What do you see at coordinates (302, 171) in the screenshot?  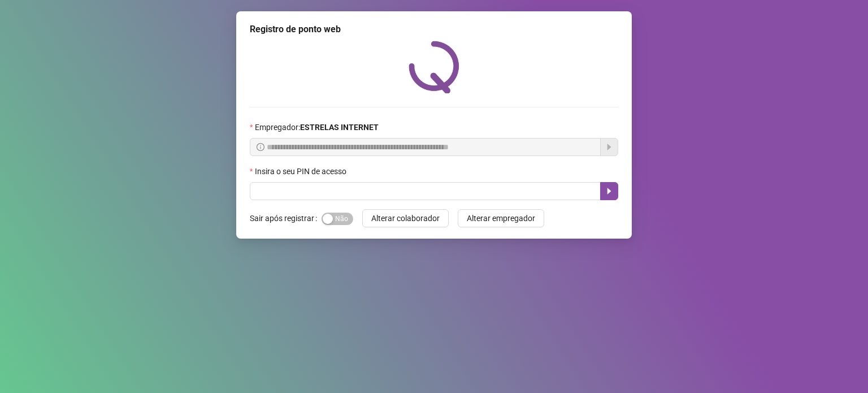 I see `label: Insira o seu PIN de acesso` at bounding box center [302, 171].